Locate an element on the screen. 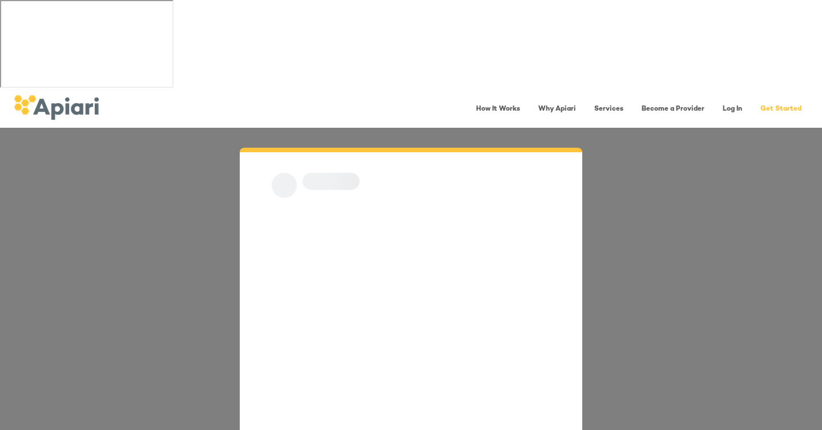  img: logo is located at coordinates (56, 107).